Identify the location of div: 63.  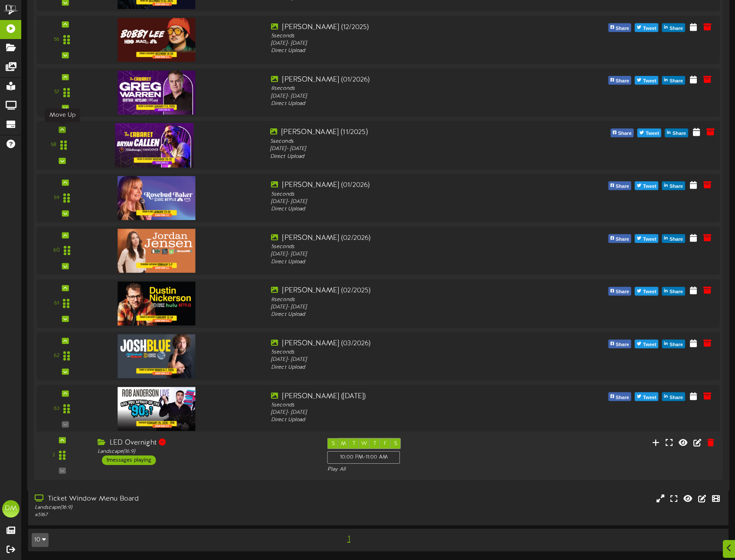
(56, 409).